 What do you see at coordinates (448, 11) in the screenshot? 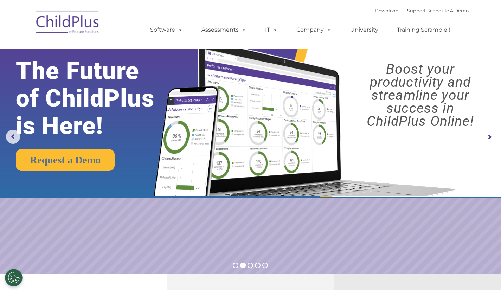
I see `a: Schedule A Demo` at bounding box center [448, 11].